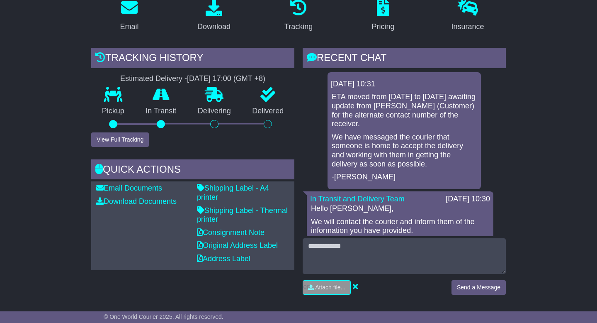 This screenshot has width=597, height=323. Describe the element at coordinates (214, 27) in the screenshot. I see `div: Download` at that location.